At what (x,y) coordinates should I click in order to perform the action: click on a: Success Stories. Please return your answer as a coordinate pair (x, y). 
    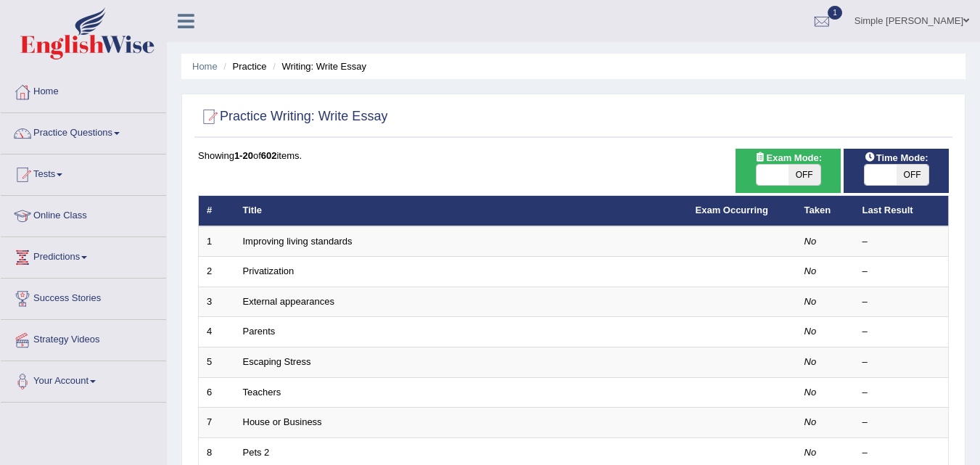
    Looking at the image, I should click on (83, 297).